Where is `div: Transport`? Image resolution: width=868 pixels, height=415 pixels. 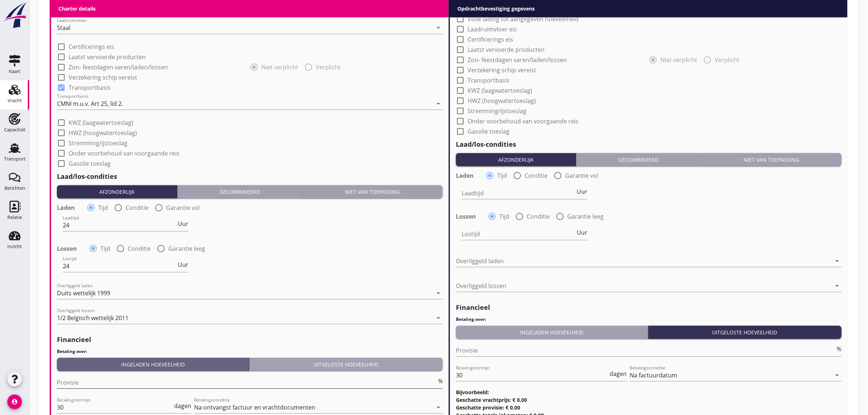
div: Transport is located at coordinates (15, 159).